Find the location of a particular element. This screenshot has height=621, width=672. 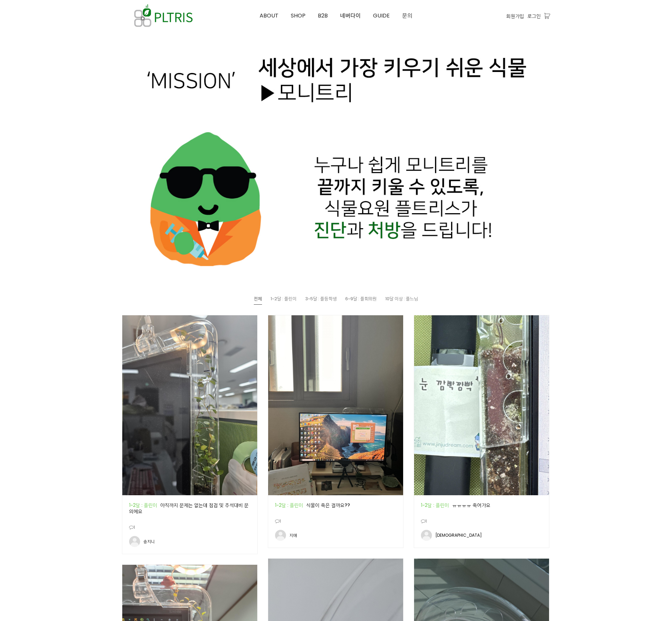

a: 6~9달 : 플회위원 is located at coordinates (361, 300).